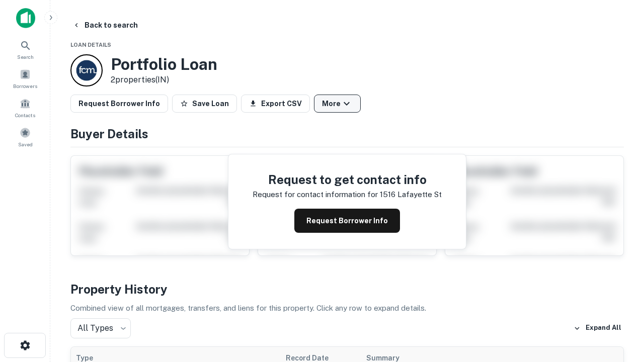 Image resolution: width=644 pixels, height=362 pixels. What do you see at coordinates (164, 65) in the screenshot?
I see `h3: Portfolio Loan` at bounding box center [164, 65].